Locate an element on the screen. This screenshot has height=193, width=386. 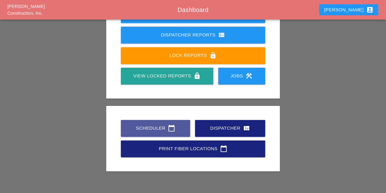
i: account_box is located at coordinates (370, 10).